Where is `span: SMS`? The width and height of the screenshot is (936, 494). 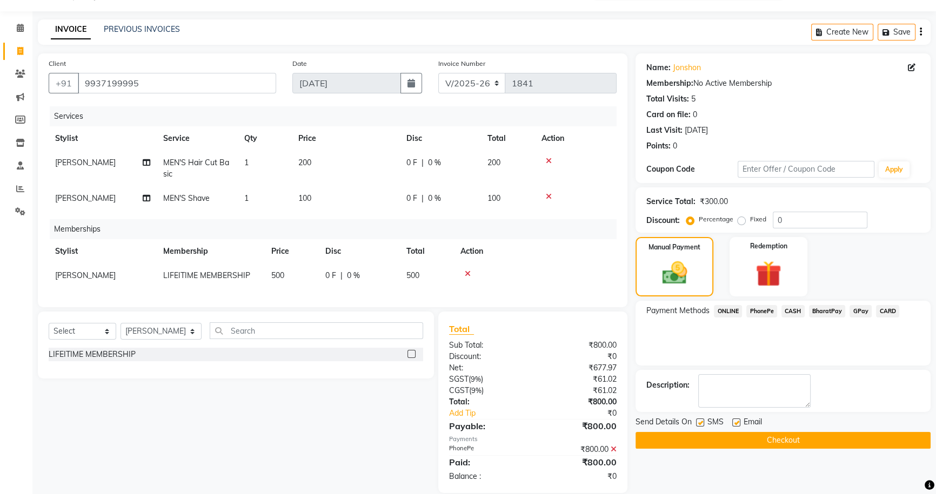
span: SMS is located at coordinates (715, 423).